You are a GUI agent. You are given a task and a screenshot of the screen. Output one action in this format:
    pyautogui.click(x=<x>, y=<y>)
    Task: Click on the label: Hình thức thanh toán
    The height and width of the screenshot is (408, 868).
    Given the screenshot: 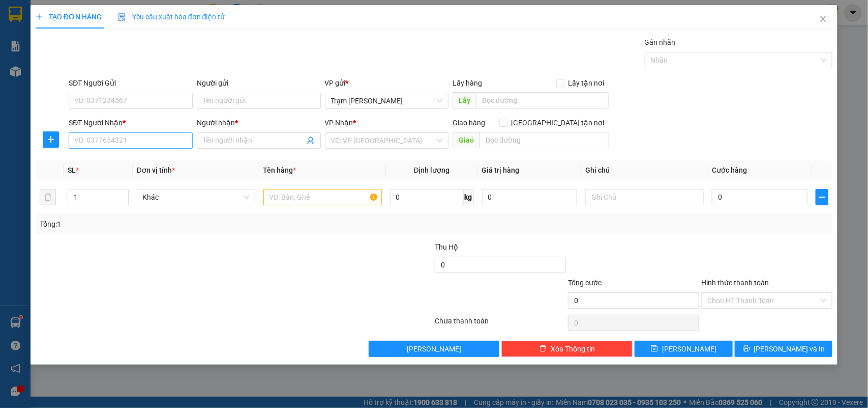 What is the action you would take?
    pyautogui.click(x=734, y=282)
    